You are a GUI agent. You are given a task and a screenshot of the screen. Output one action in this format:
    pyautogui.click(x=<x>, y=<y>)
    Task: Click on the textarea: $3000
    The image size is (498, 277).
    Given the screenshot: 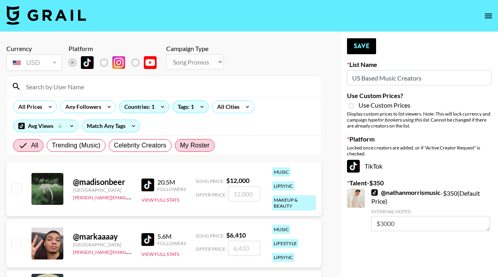 What is the action you would take?
    pyautogui.click(x=431, y=223)
    